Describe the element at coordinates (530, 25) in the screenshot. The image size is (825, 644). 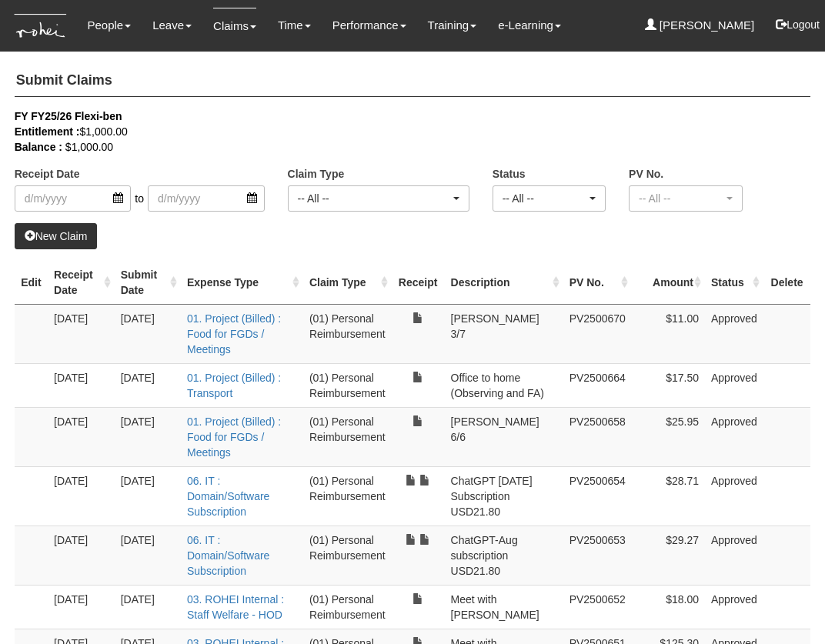
I see `a: e-Learning` at that location.